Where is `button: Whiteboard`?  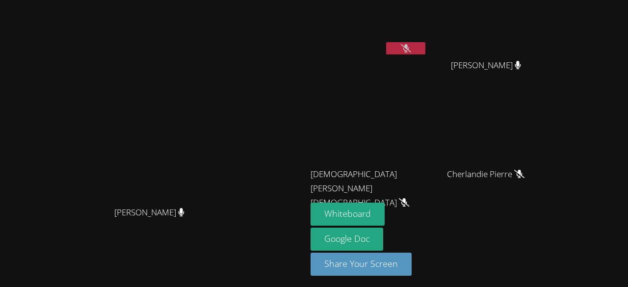 button: Whiteboard is located at coordinates (347, 214).